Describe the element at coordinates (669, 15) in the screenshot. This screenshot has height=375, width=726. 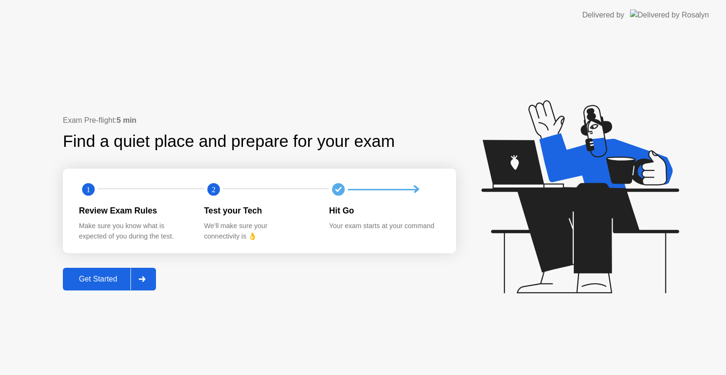
I see `img: Delivered by Rosalyn` at that location.